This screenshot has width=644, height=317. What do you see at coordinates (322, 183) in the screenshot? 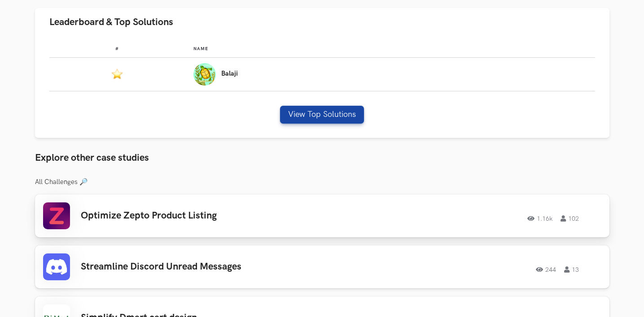
I see `h3: All Challenges 🔎` at bounding box center [322, 183].